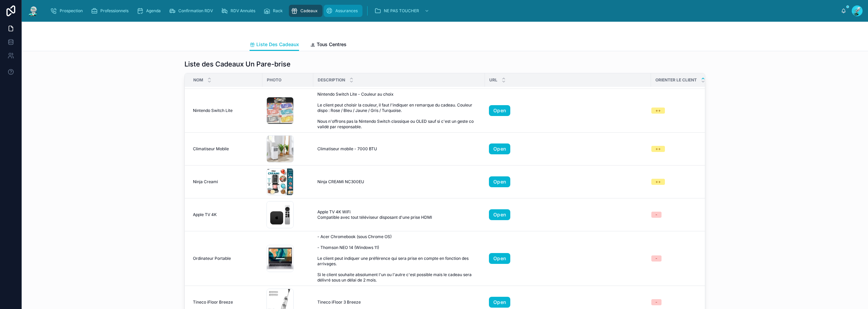 This screenshot has height=309, width=868. What do you see at coordinates (150, 11) in the screenshot?
I see `a: Agenda` at bounding box center [150, 11].